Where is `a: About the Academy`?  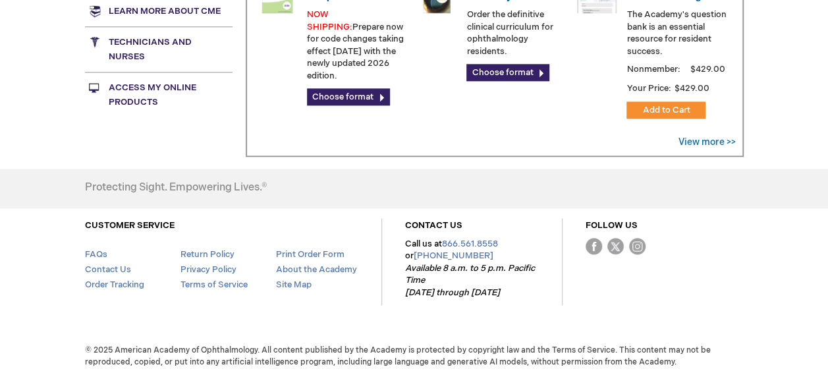
a: About the Academy is located at coordinates (315, 269).